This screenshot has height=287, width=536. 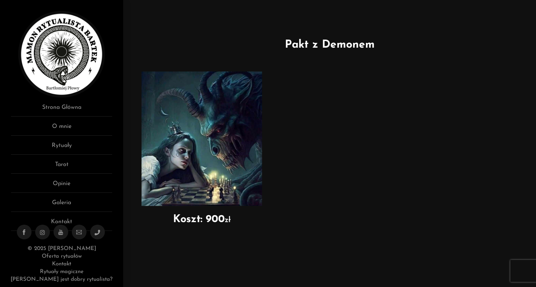 What do you see at coordinates (62, 54) in the screenshot?
I see `img: Rytualista Bartek` at bounding box center [62, 54].